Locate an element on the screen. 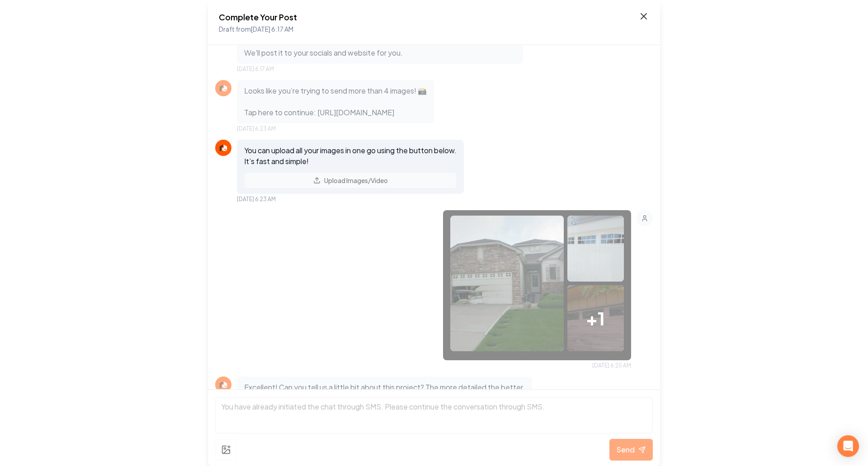 The height and width of the screenshot is (466, 868). p: You can upload all your images in one go using the button below. It’s fast and simple! is located at coordinates (351, 156).